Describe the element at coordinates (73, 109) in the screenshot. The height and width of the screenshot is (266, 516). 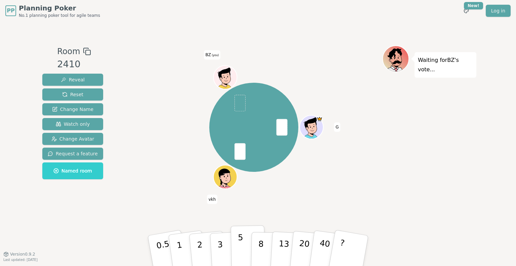
I see `span: Change Name` at that location.